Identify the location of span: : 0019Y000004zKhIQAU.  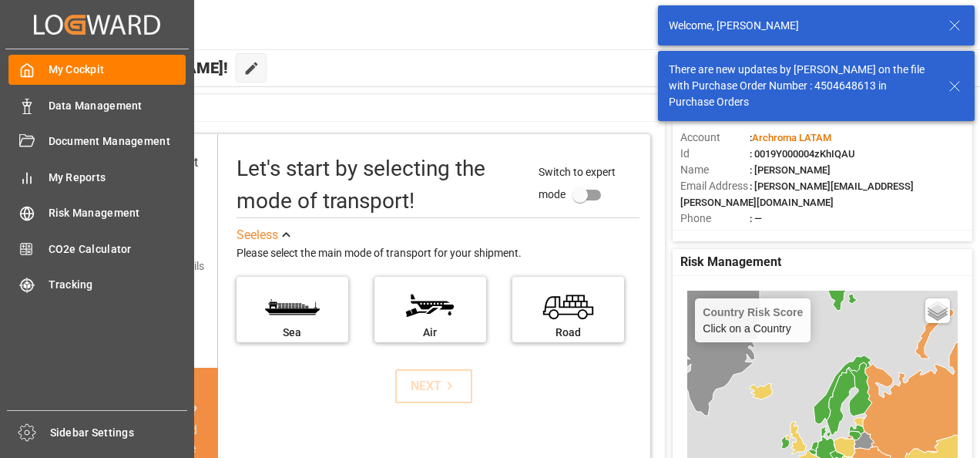
(802, 153).